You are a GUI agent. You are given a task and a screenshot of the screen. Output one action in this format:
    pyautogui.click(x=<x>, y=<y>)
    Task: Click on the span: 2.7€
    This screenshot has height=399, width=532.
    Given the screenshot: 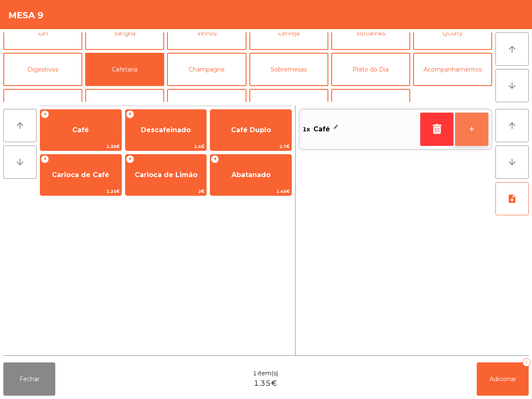 What is the action you would take?
    pyautogui.click(x=250, y=146)
    